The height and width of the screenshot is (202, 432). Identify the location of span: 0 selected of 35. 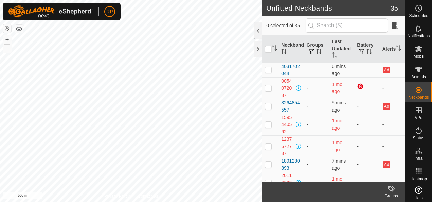
(286, 25).